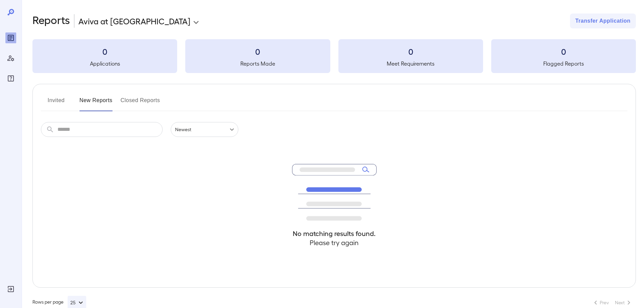 The width and height of the screenshot is (644, 308). What do you see at coordinates (603, 21) in the screenshot?
I see `button: Transfer Application` at bounding box center [603, 21].